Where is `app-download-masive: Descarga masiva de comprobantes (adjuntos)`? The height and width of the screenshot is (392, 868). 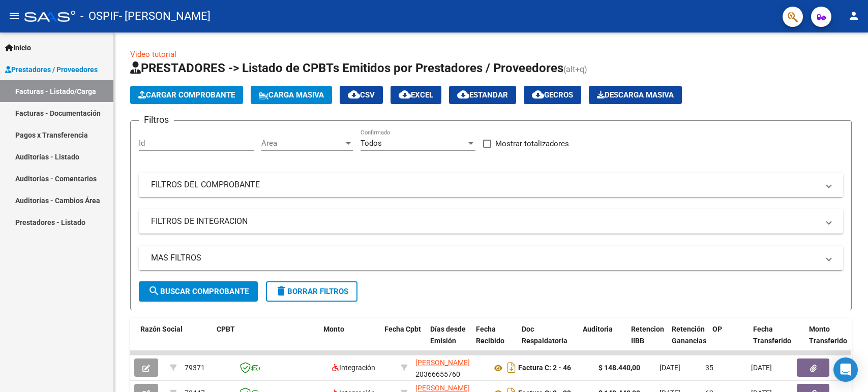
app-download-masive: Descarga masiva de comprobantes (adjuntos) is located at coordinates (635, 95).